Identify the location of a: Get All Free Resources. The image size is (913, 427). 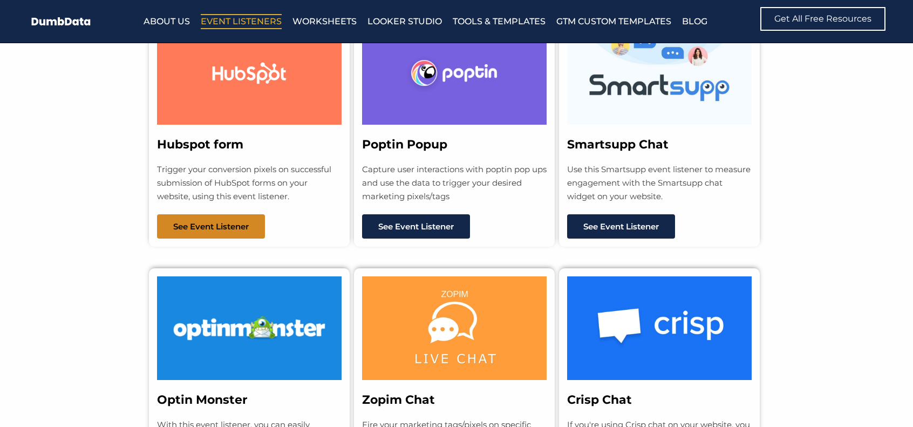
(823, 19).